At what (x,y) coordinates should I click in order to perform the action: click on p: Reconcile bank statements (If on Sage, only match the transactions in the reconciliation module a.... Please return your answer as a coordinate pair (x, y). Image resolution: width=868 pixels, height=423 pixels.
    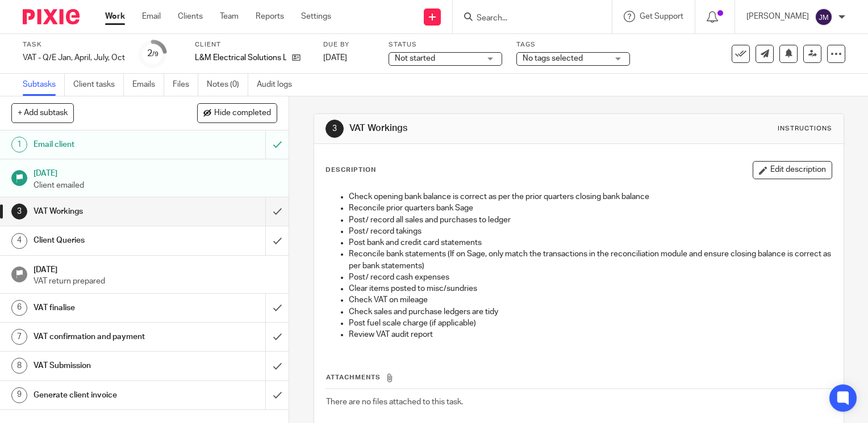
    Looking at the image, I should click on (590, 260).